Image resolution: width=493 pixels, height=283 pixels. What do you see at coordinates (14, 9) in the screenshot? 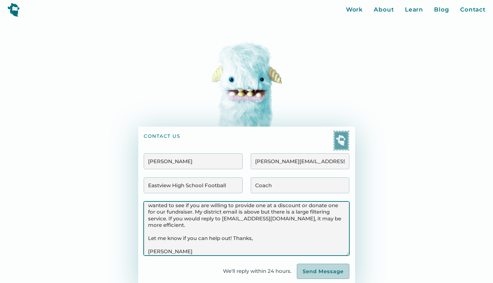
I see `img: yeti logo icon` at bounding box center [14, 9].